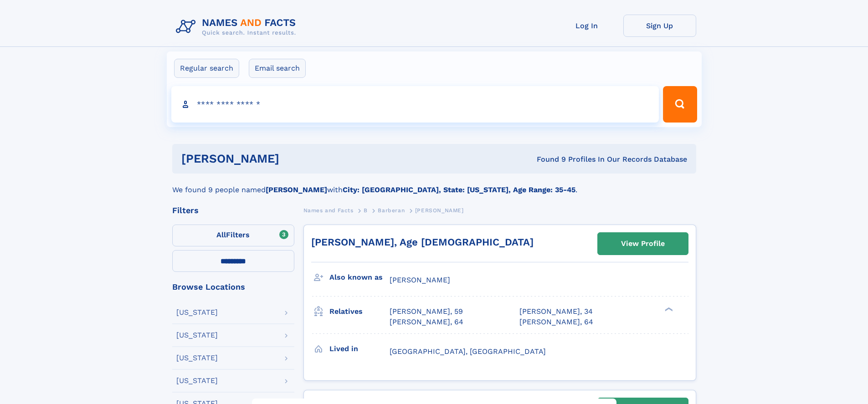 The image size is (868, 404). Describe the element at coordinates (233, 210) in the screenshot. I see `div: Filters` at that location.